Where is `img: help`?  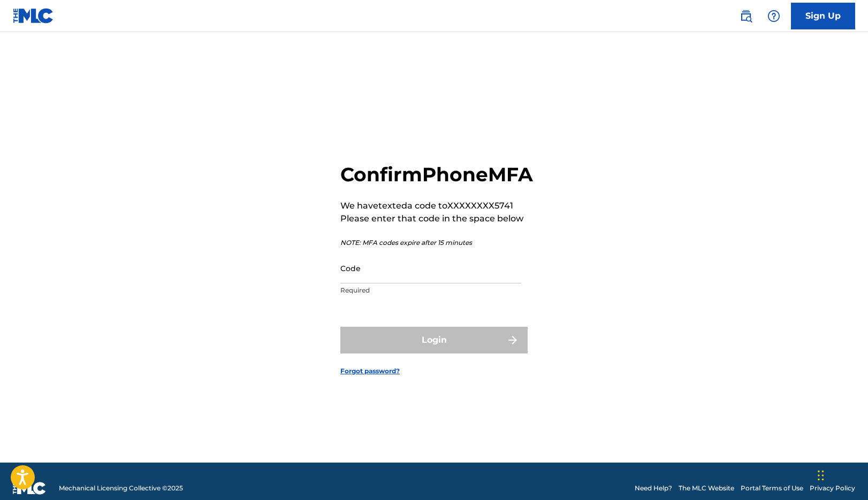
img: help is located at coordinates (774, 16).